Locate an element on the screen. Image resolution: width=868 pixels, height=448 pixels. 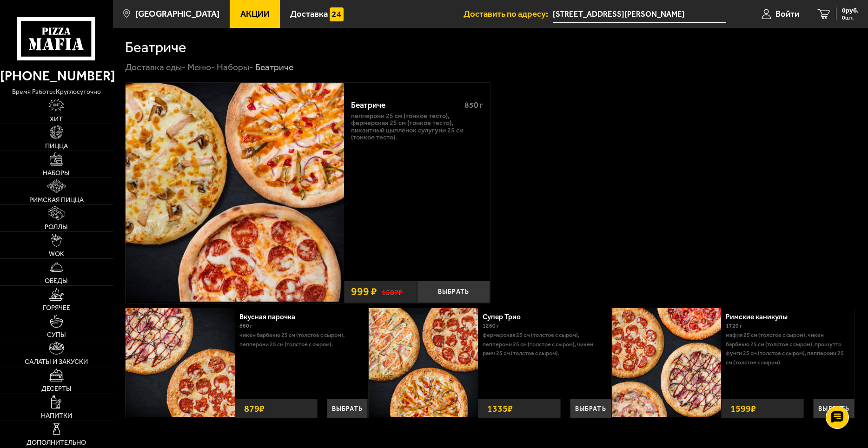
a: Беатриче is located at coordinates (235, 192).